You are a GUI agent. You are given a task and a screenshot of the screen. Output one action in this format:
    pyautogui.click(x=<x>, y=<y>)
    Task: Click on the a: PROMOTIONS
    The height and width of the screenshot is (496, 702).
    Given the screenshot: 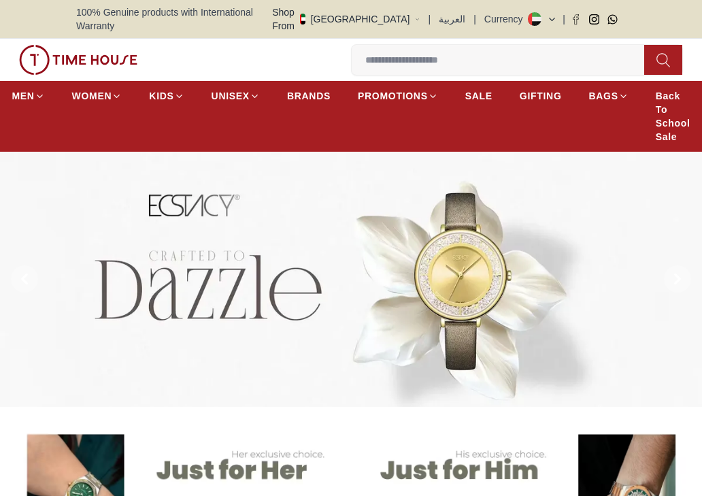 What is the action you would take?
    pyautogui.click(x=398, y=96)
    